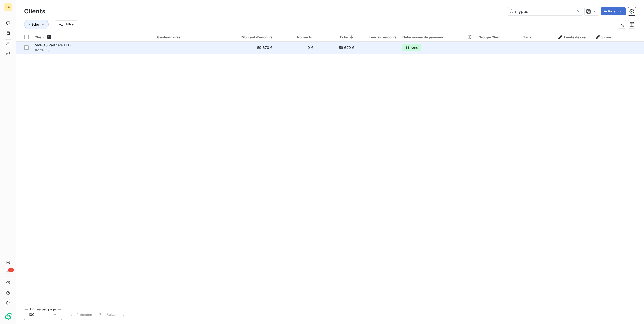 The height and width of the screenshot is (324, 644). What do you see at coordinates (35, 11) in the screenshot?
I see `h3: Clients` at bounding box center [35, 11].